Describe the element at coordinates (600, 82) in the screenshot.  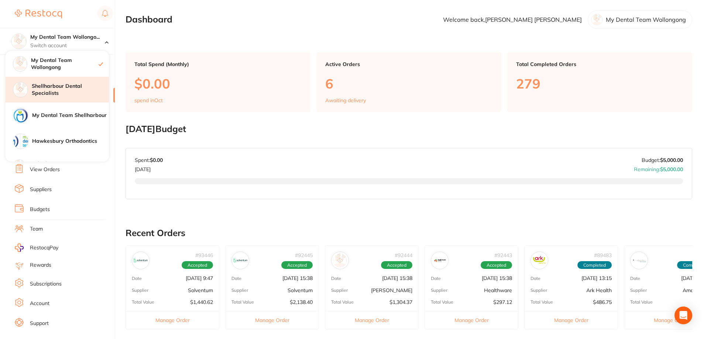
I see `a: Total Completed Orders279` at that location.